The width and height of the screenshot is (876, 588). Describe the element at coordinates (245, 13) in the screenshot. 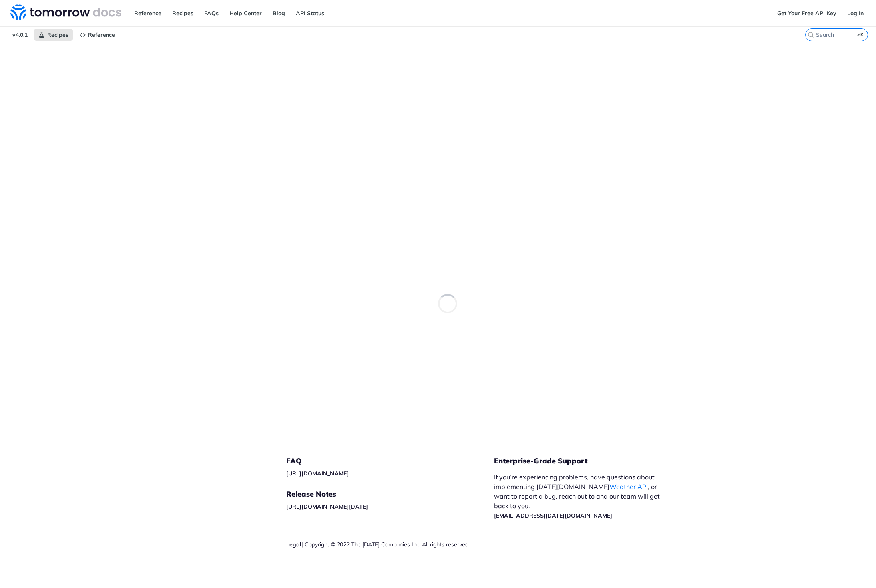

I see `a: Help Center` at that location.